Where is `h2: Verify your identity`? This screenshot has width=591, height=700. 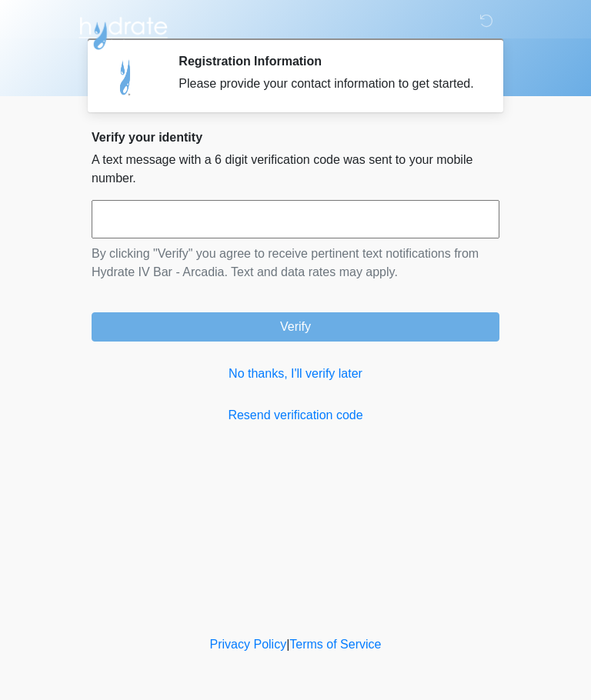 h2: Verify your identity is located at coordinates (295, 137).